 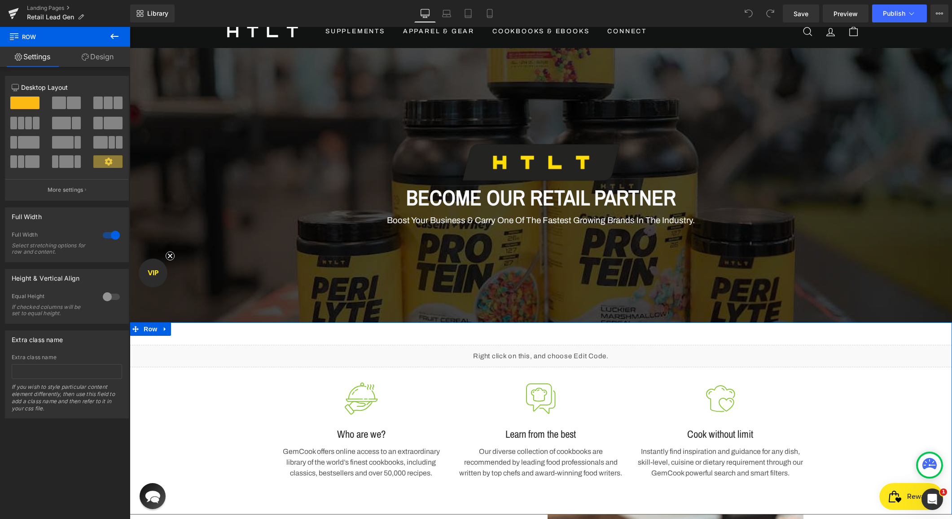 What do you see at coordinates (52, 310) in the screenshot?
I see `div: If checked columns will be set to equal height.` at bounding box center [52, 310].